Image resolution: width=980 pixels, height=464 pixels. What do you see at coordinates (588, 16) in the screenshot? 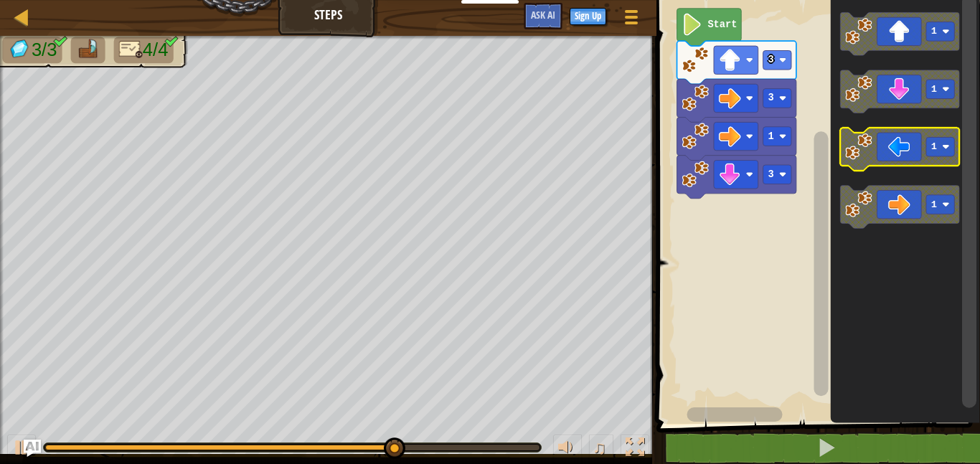
I see `button: Sign Up` at bounding box center [588, 16].